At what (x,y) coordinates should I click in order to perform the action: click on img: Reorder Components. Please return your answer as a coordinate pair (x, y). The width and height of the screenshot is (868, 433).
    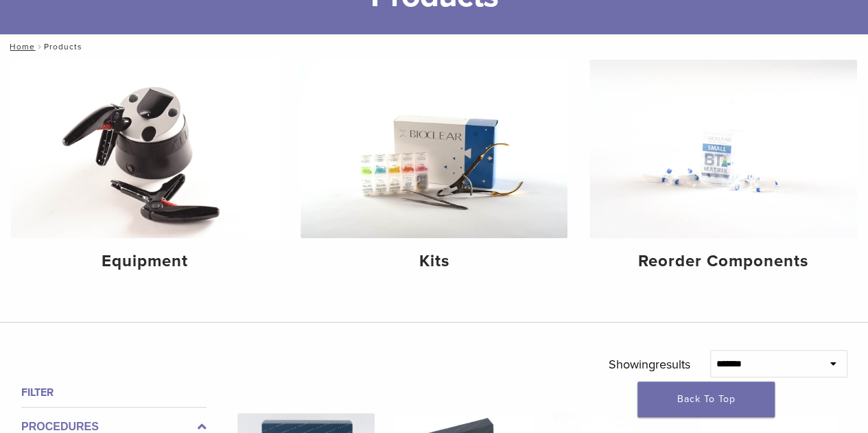
    Looking at the image, I should click on (723, 149).